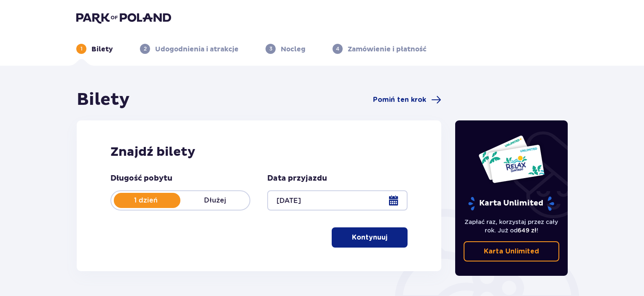 This screenshot has width=644, height=296. What do you see at coordinates (370, 238) in the screenshot?
I see `p: Kontynuuj` at bounding box center [370, 238].